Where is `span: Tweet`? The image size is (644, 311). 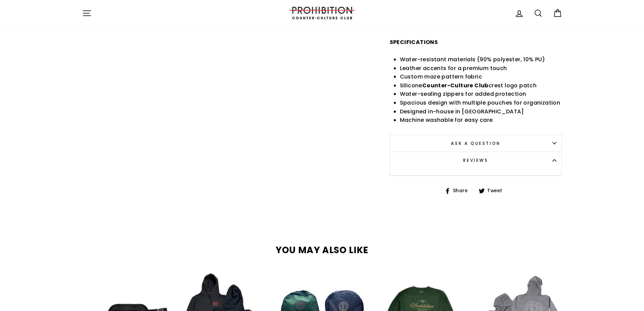
span: Tweet is located at coordinates (497, 191).